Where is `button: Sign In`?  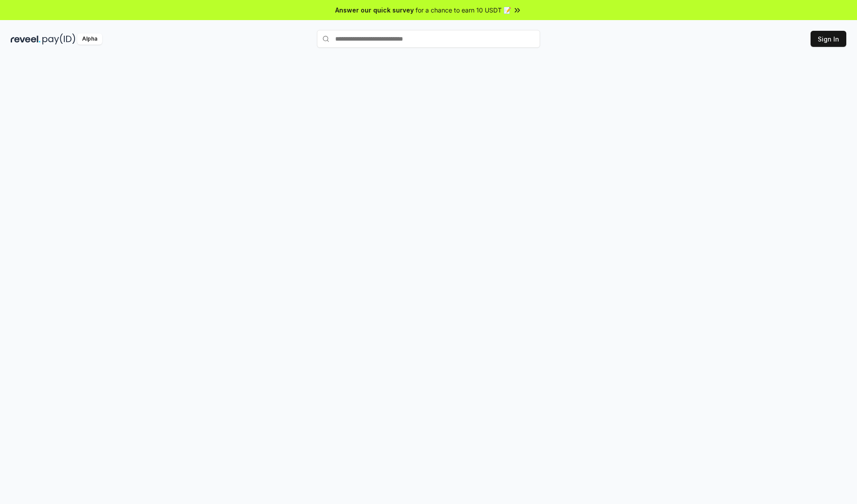
button: Sign In is located at coordinates (828, 39).